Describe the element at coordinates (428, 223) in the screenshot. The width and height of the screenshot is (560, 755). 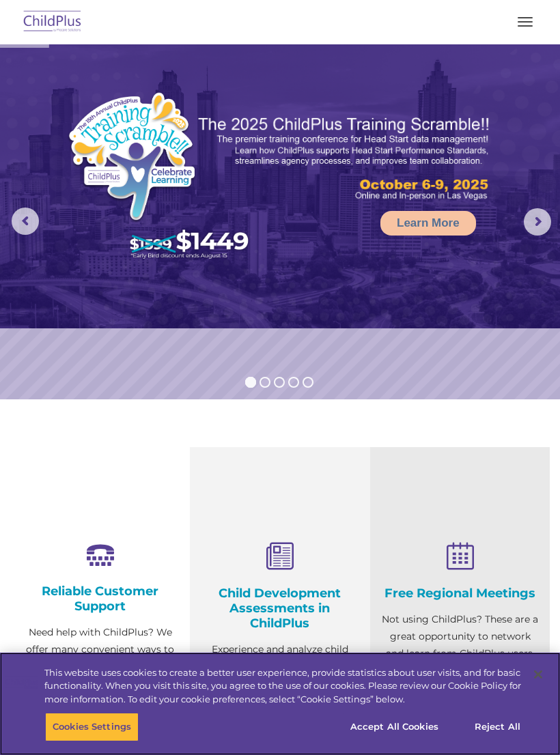
I see `a: Learn More` at that location.